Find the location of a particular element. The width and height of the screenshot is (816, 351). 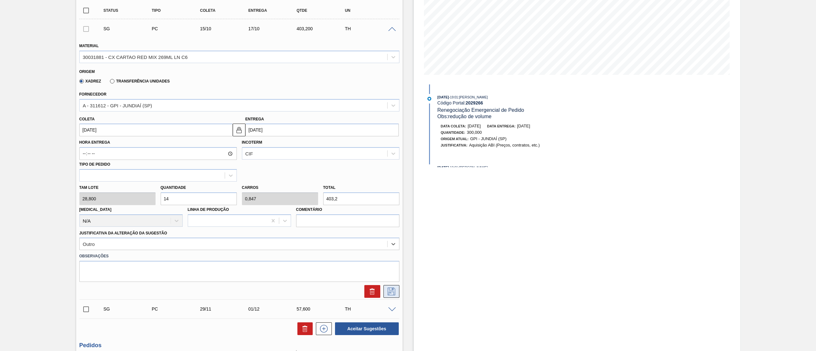

label: Observações is located at coordinates (239, 256).